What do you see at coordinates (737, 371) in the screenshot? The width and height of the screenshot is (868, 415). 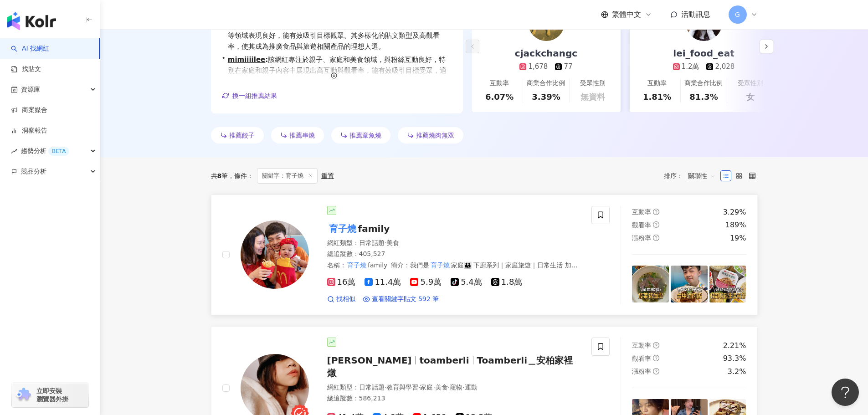 I see `div: 3.2%` at bounding box center [737, 371].